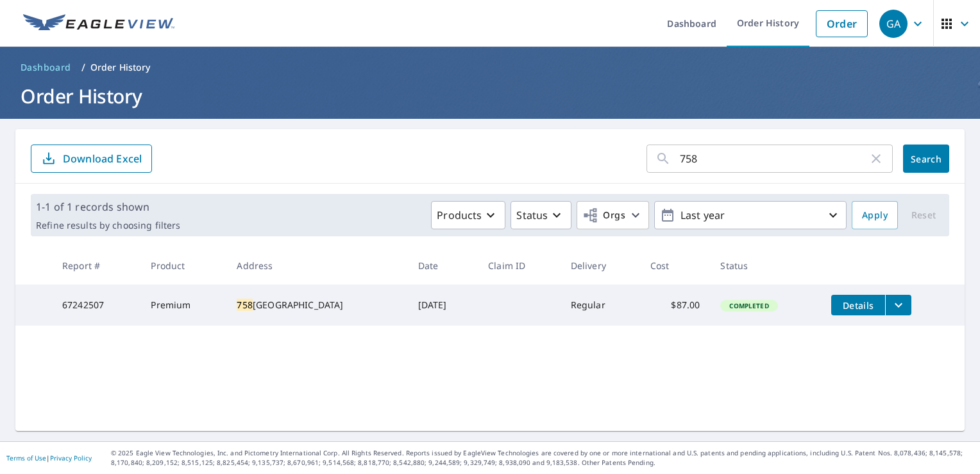 The width and height of the screenshot is (980, 474). What do you see at coordinates (542, 458) in the screenshot?
I see `p: © 2025 Eagle View Technologies, Inc. and Pictometry International Corp. All Rights Reserved. Repo...` at bounding box center [542, 458].